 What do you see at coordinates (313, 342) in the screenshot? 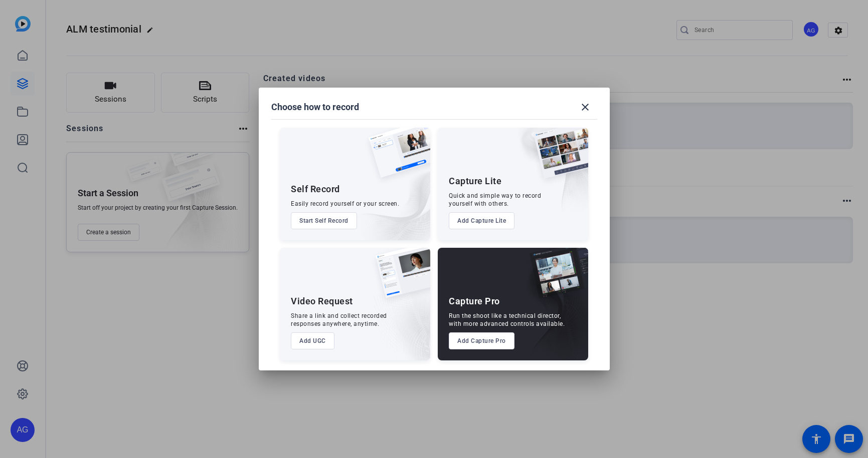
I see `button: Add UGC` at bounding box center [313, 342].